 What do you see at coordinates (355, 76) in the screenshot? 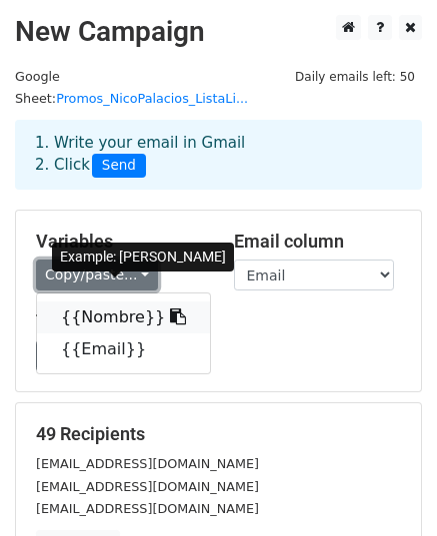
I see `a: Daily emails left: 50` at bounding box center [355, 76].